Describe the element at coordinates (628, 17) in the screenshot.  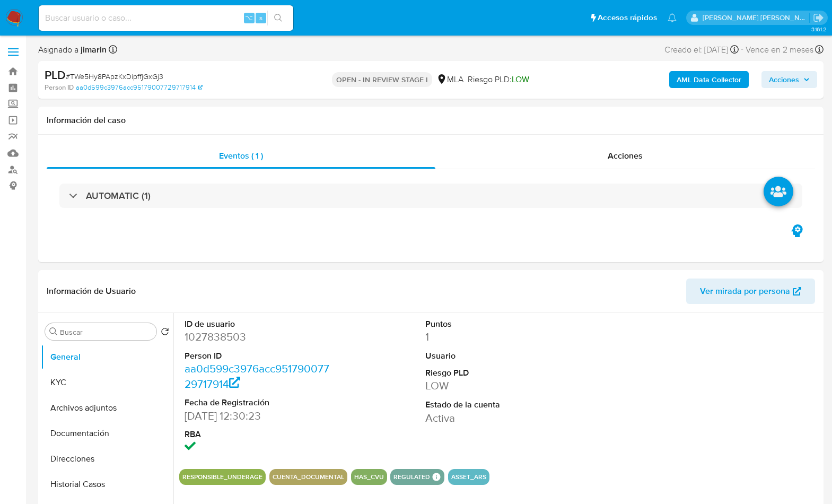
I see `span: Accesos rápidos` at that location.